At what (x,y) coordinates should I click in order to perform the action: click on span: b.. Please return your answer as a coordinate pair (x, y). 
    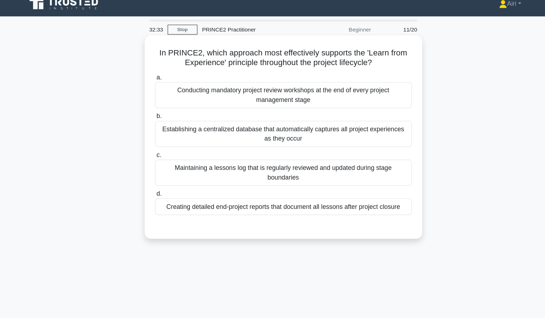
    Looking at the image, I should click on (160, 113).